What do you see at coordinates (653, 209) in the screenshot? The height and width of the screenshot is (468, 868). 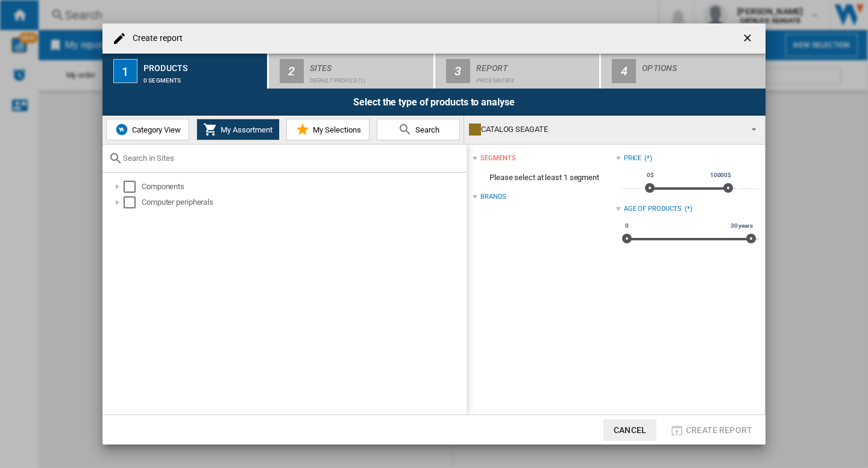 I see `div: Age of products` at bounding box center [653, 209].